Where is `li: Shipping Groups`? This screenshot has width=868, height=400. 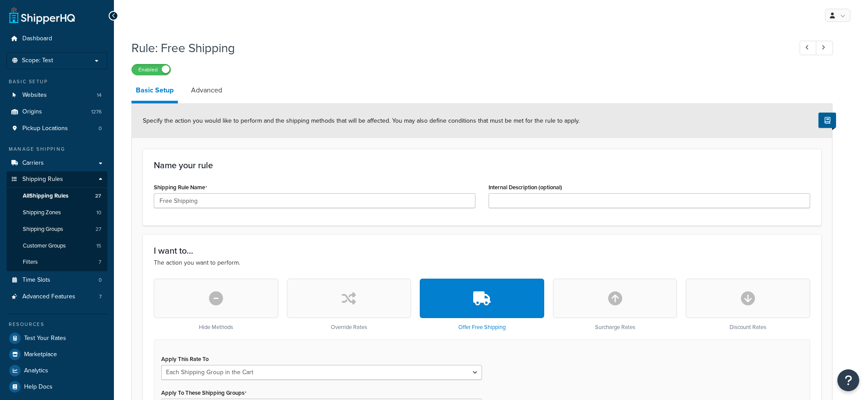 li: Shipping Groups is located at coordinates (57, 229).